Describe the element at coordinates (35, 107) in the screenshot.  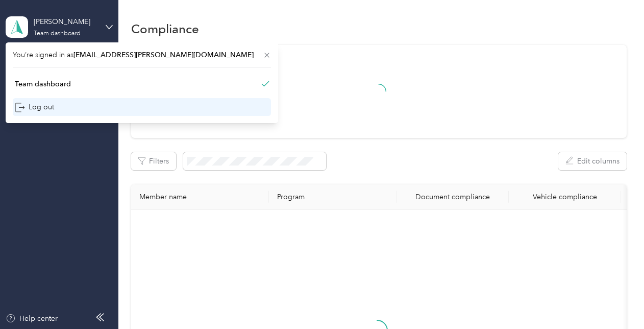
I see `div: Log out` at that location.